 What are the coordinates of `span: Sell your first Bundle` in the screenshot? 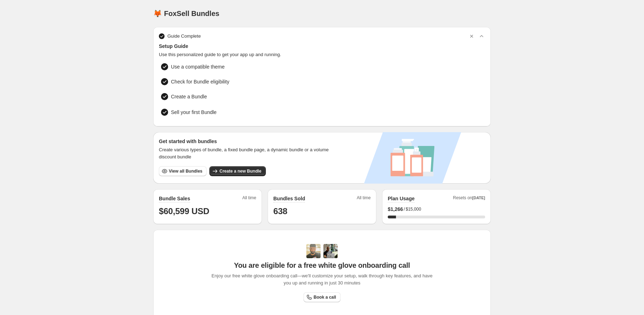 It's located at (222, 112).